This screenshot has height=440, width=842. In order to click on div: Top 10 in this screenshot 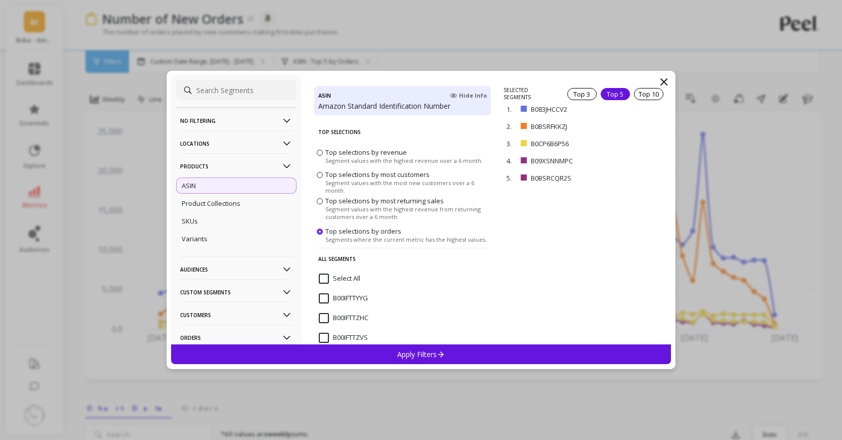, I will do `click(649, 94)`.